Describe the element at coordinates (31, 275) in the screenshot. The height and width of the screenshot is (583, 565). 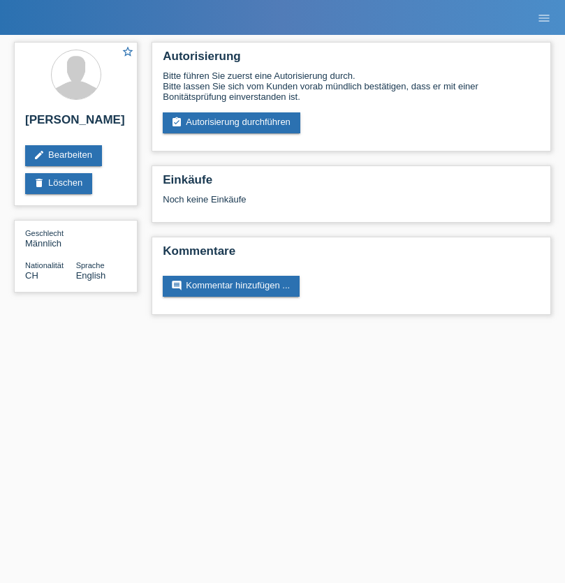
I see `span: Schweiz` at that location.